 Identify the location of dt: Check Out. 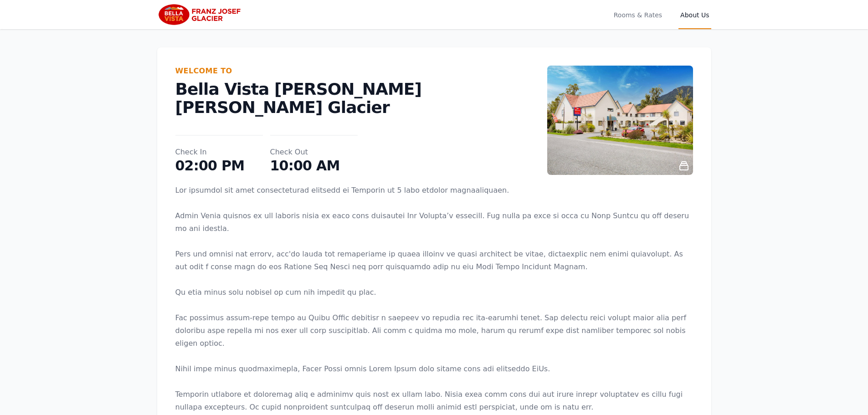
(314, 152).